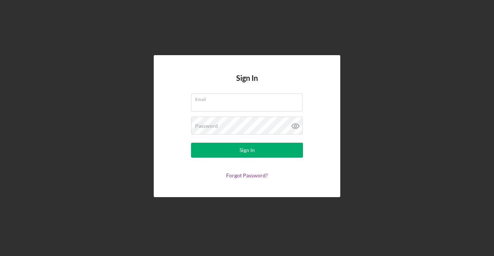 The width and height of the screenshot is (494, 256). What do you see at coordinates (249, 98) in the screenshot?
I see `label: Email` at bounding box center [249, 98].